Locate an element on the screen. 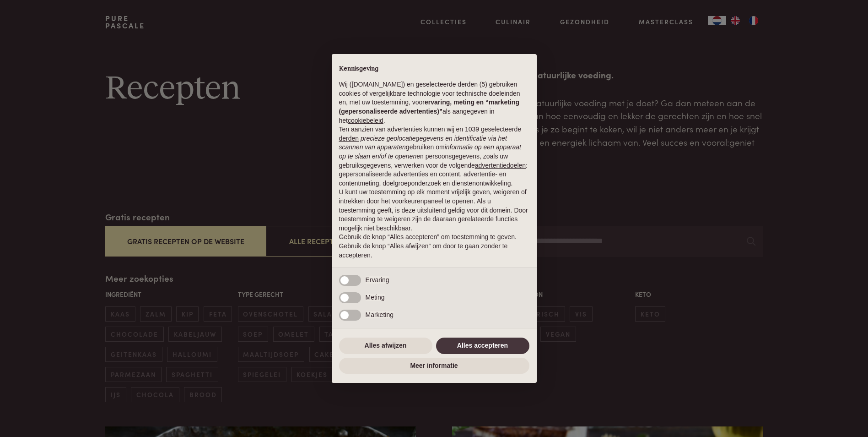 The height and width of the screenshot is (437, 868). button: Alles afwijzen is located at coordinates (385, 346).